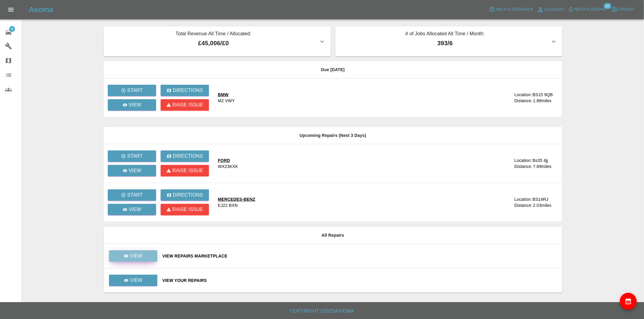 The height and width of the screenshot is (319, 644). Describe the element at coordinates (227, 95) in the screenshot. I see `div: BMW` at that location.